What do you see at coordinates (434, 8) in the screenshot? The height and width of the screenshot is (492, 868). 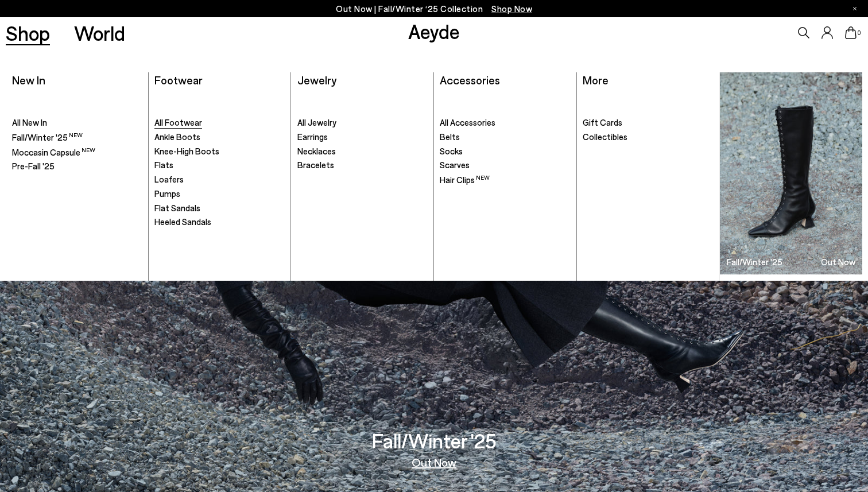 I see `p: Out Now | Fall/Winter ‘25 Collection` at bounding box center [434, 8].